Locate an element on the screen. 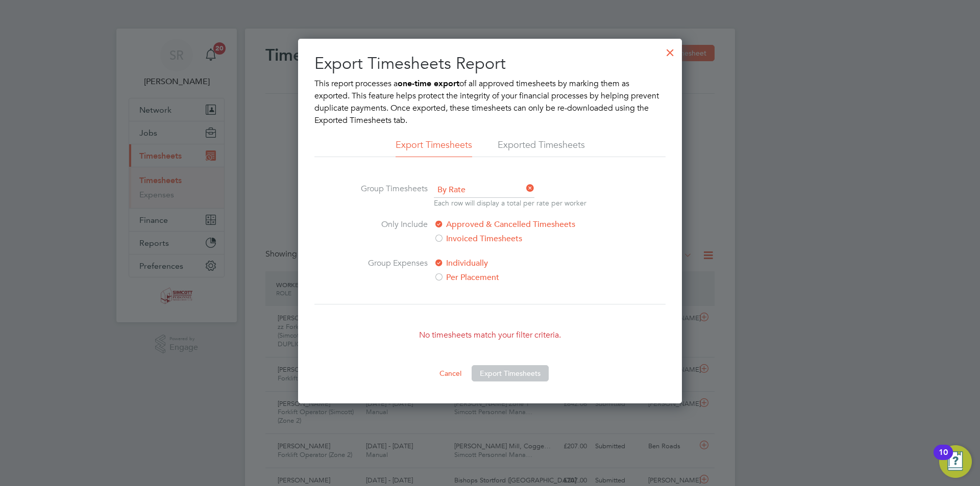  label: Group Expenses is located at coordinates (389, 270).